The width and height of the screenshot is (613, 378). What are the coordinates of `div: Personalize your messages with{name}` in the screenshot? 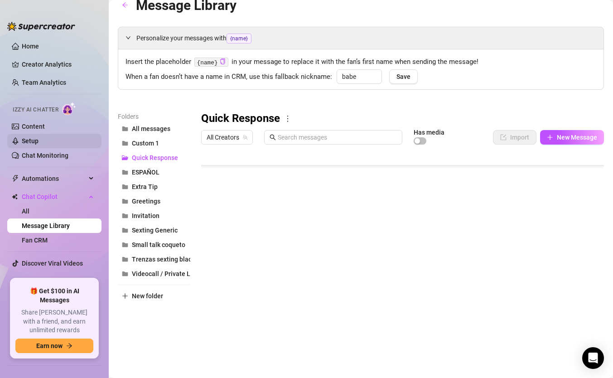 It's located at (361, 38).